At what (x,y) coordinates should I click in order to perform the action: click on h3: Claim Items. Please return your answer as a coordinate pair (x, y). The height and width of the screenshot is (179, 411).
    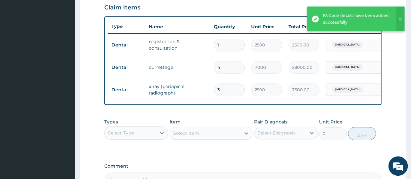
    Looking at the image, I should click on (122, 8).